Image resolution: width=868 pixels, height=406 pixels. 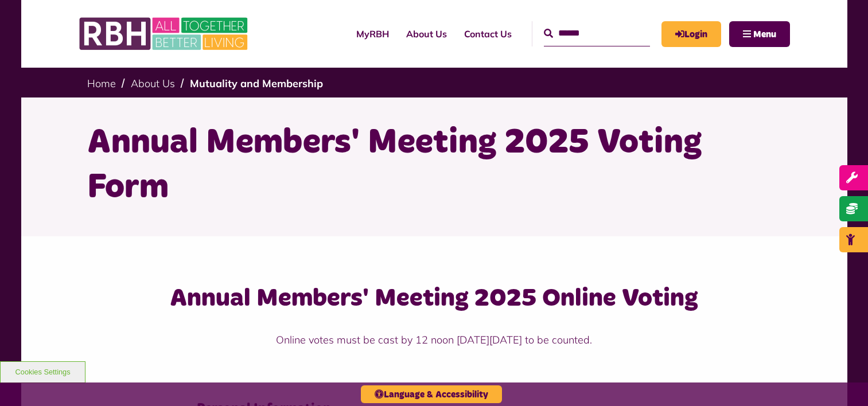 I want to click on a: Home, so click(x=101, y=83).